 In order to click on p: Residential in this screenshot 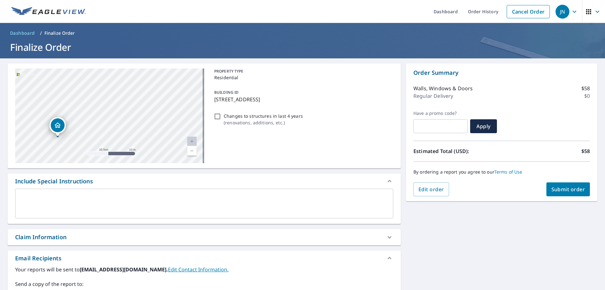, I will do `click(303, 77)`.